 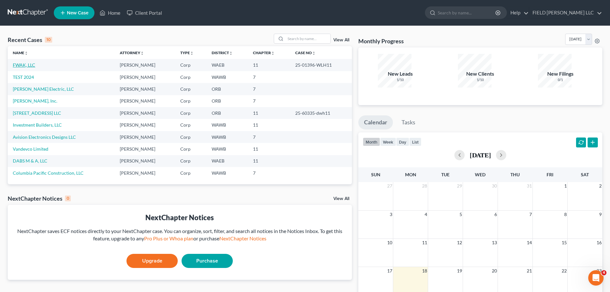 I want to click on span: 22, so click(x=565, y=271).